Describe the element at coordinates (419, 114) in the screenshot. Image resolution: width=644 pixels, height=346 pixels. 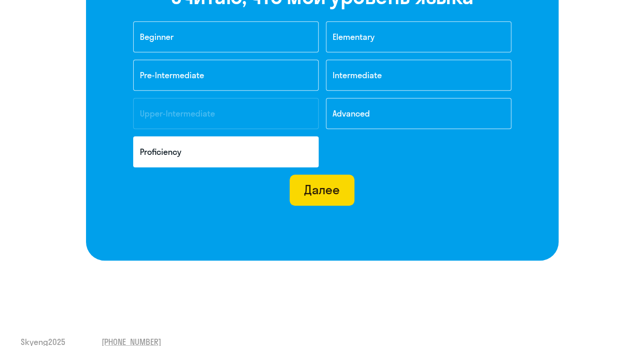
I see `button: Advanced` at that location.